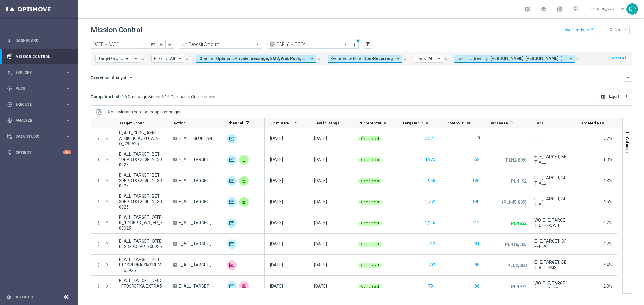 Image resolution: width=644 pixels, height=305 pixels. I want to click on div: 29 Sep 2025, Monday, so click(276, 138).